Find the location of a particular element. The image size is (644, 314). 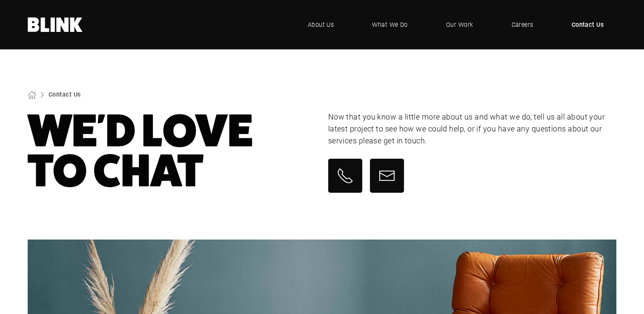

span: Careers is located at coordinates (522, 25).